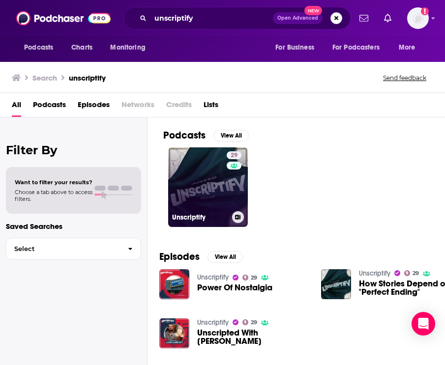 The width and height of the screenshot is (445, 365). What do you see at coordinates (423, 324) in the screenshot?
I see `div: Open Intercom Messenger` at bounding box center [423, 324].